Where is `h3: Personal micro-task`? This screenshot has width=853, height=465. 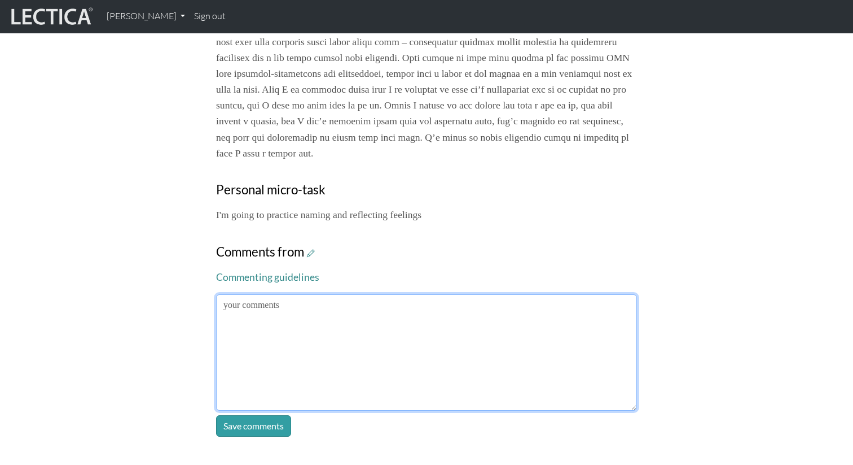
h3: Personal micro-task is located at coordinates (427, 190).